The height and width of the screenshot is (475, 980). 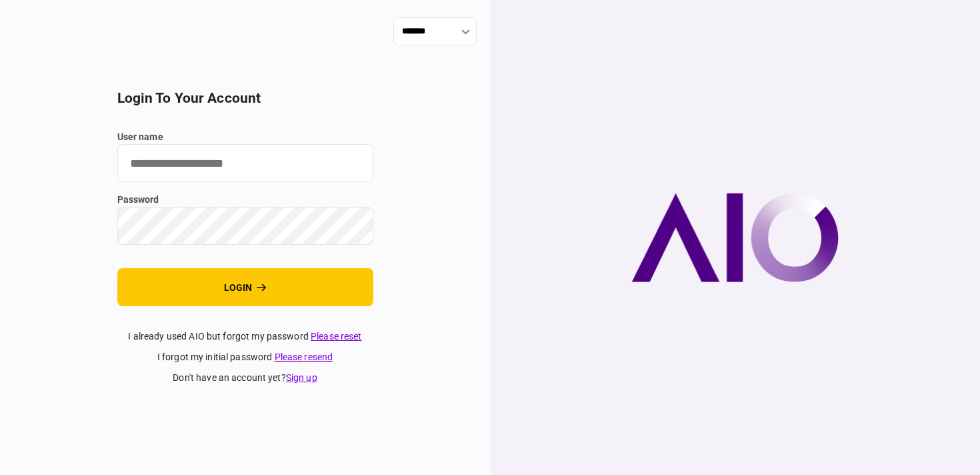 What do you see at coordinates (246, 286) in the screenshot?
I see `button: login` at bounding box center [246, 286].